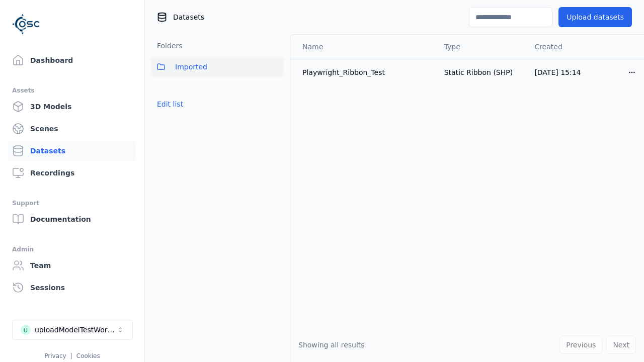  I want to click on img: Logo, so click(26, 24).